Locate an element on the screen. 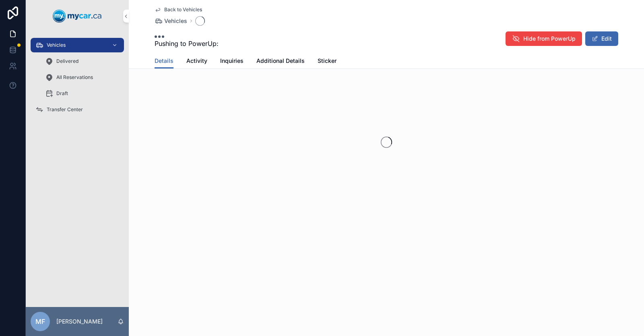 This screenshot has height=336, width=644. a: Transfer Center is located at coordinates (78, 110).